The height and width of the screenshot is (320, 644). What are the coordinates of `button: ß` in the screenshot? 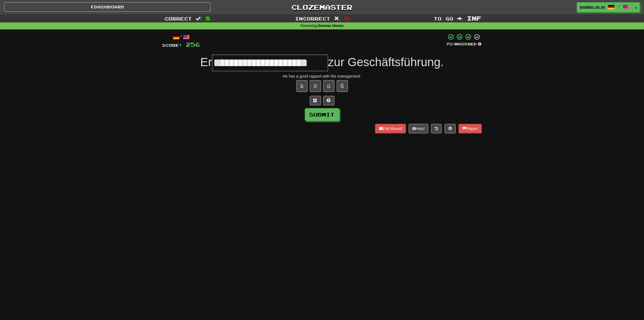 It's located at (342, 86).